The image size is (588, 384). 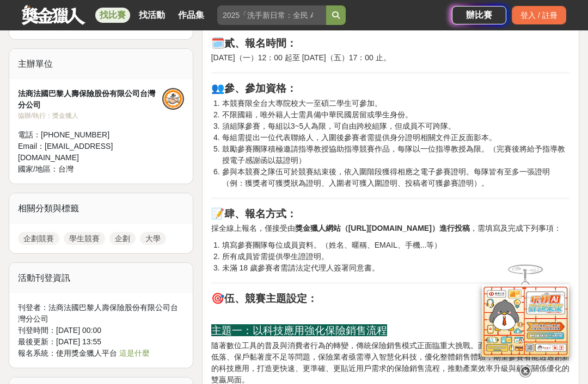 What do you see at coordinates (152, 15) in the screenshot?
I see `a: 找活動` at bounding box center [152, 15].